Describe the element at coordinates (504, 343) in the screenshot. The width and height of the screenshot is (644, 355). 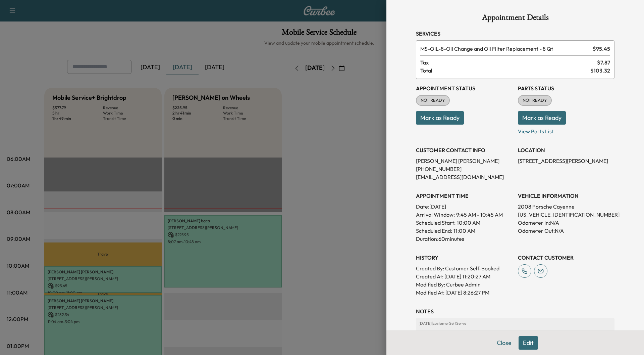
I see `button: Close` at that location.